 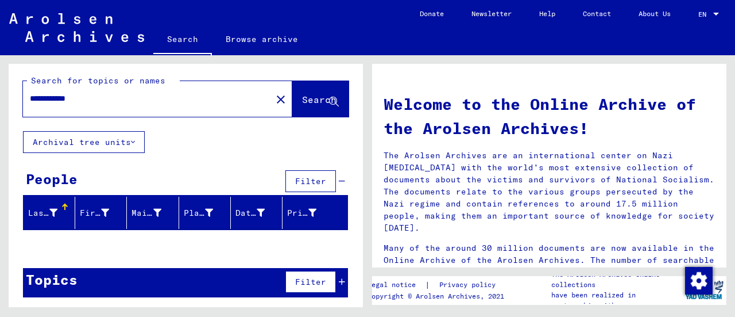 What do you see at coordinates (101, 213) in the screenshot?
I see `mat-header-cell: First Name` at bounding box center [101, 213].